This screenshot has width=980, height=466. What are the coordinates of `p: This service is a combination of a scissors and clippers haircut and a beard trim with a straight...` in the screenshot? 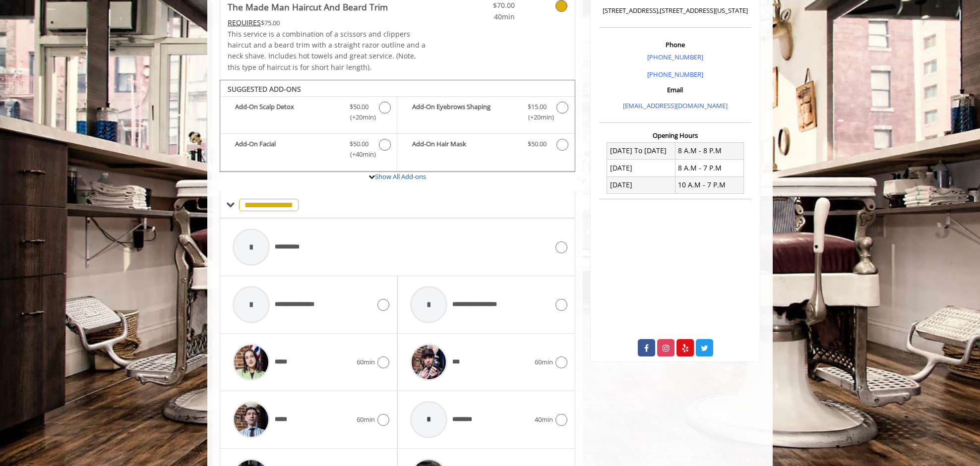 It's located at (328, 51).